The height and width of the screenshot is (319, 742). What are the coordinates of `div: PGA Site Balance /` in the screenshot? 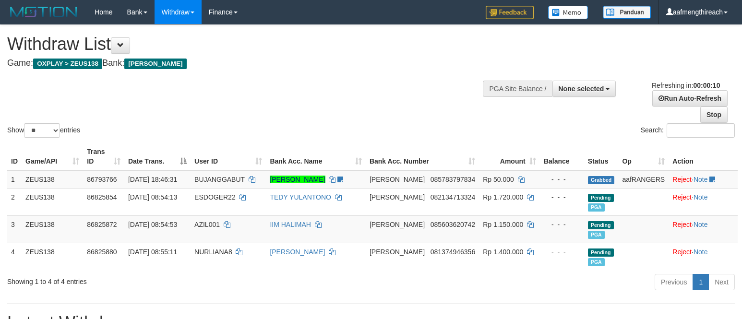 It's located at (518, 89).